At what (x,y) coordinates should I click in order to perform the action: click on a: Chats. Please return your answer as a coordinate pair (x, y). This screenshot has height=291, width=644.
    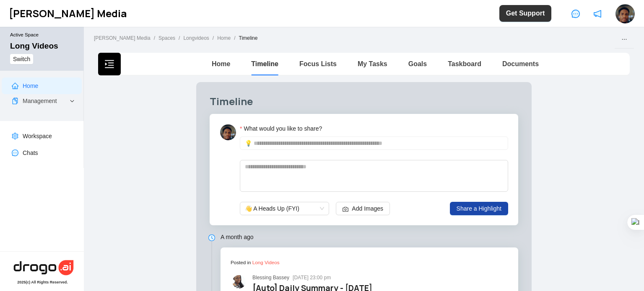
    Looking at the image, I should click on (30, 153).